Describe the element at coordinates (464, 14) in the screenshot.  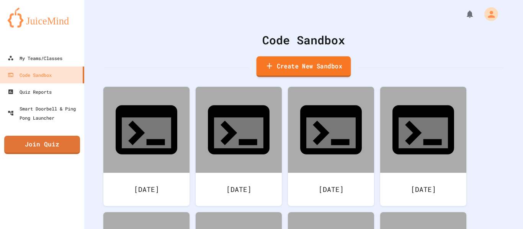
I see `div: My Notifications` at that location.